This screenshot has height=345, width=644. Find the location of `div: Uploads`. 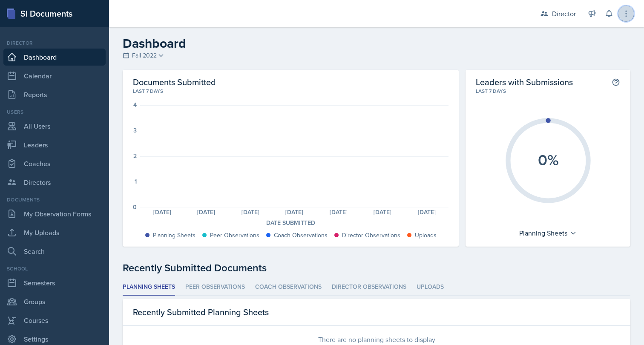

div: Uploads is located at coordinates (425, 235).